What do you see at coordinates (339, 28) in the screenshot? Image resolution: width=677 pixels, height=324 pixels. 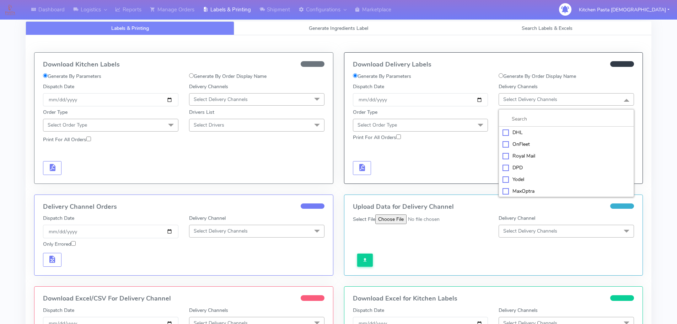 I see `span: Generate Ingredients Label` at bounding box center [339, 28].